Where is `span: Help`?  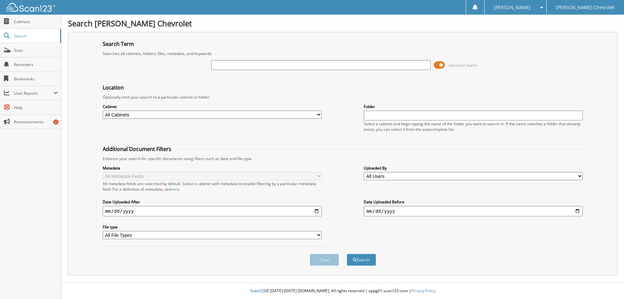
span: Help is located at coordinates (36, 107).